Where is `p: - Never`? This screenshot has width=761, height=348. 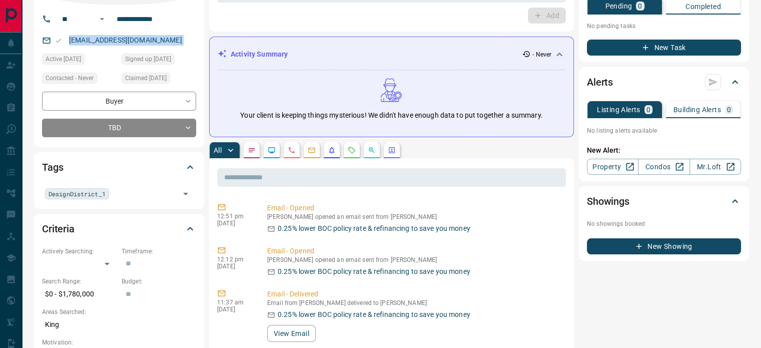
p: - Never is located at coordinates (542, 55).